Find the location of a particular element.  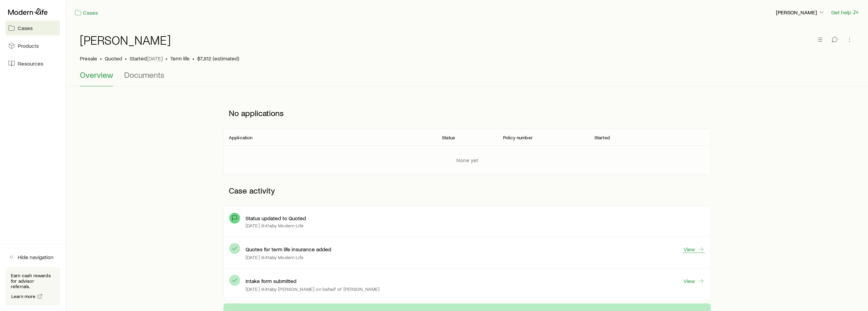

span: Cases is located at coordinates (25, 28).